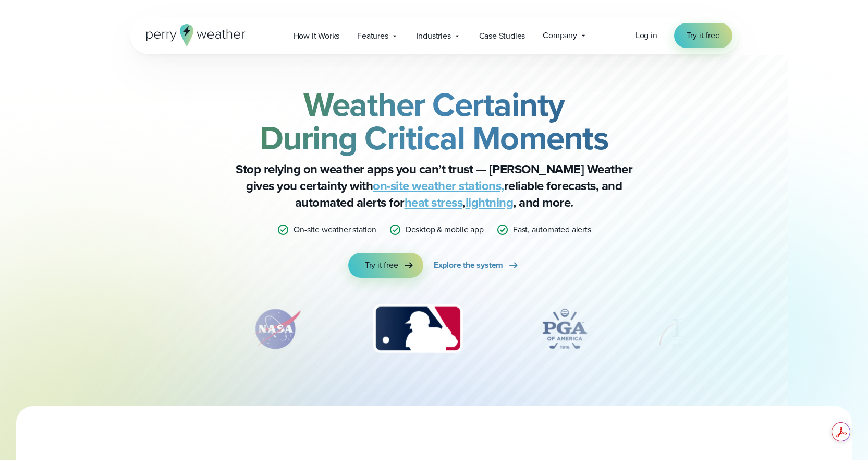  What do you see at coordinates (334, 229) in the screenshot?
I see `p: On-site weather station` at bounding box center [334, 229].